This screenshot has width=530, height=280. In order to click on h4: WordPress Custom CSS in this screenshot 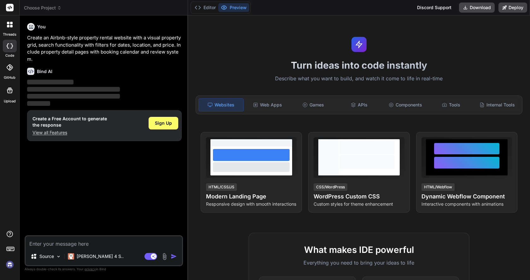, I will do `click(358, 197)`.